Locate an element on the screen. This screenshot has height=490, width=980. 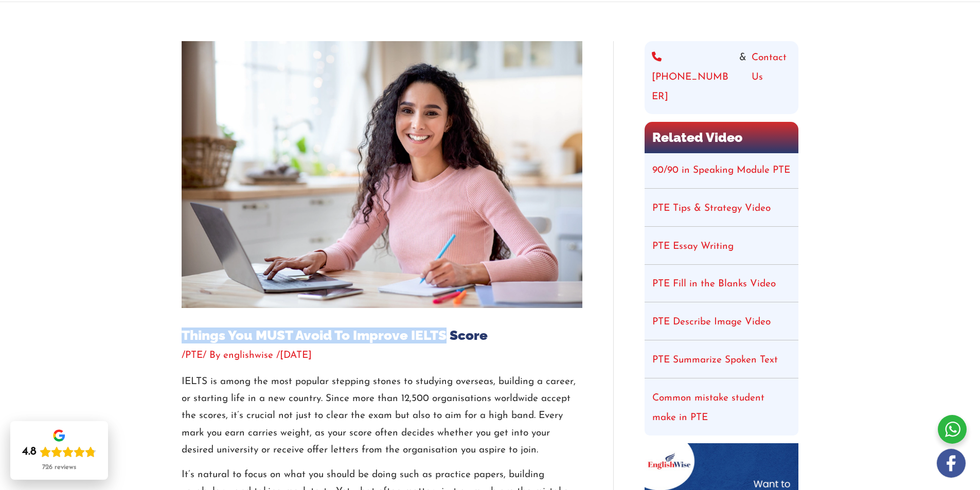
a: PTE Fill in the Blanks Video is located at coordinates (714, 284).